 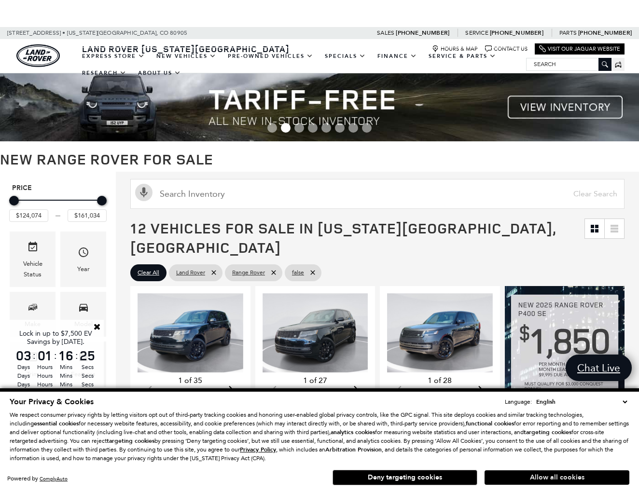 What do you see at coordinates (506, 49) in the screenshot?
I see `a: Contact Us` at bounding box center [506, 49].